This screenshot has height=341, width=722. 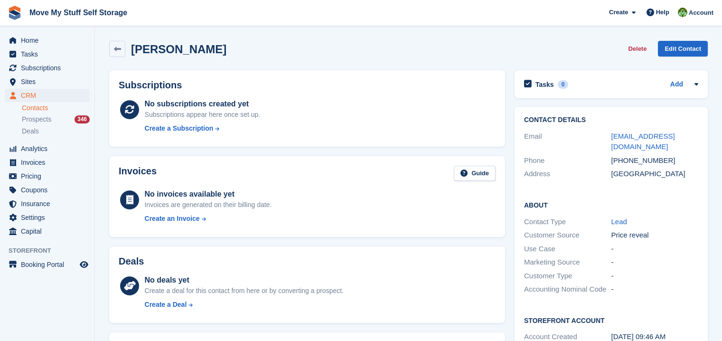 What do you see at coordinates (56, 119) in the screenshot?
I see `a: Prospects 346` at bounding box center [56, 119].